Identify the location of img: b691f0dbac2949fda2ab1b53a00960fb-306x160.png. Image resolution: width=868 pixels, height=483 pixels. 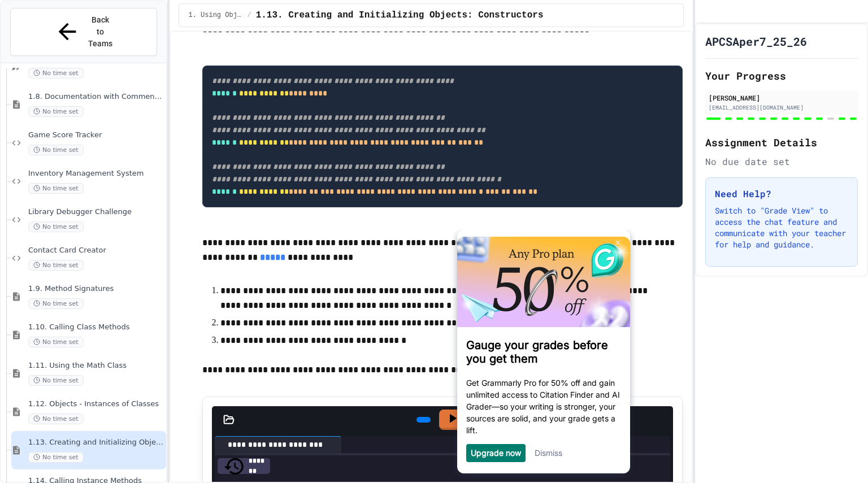
(93, 52).